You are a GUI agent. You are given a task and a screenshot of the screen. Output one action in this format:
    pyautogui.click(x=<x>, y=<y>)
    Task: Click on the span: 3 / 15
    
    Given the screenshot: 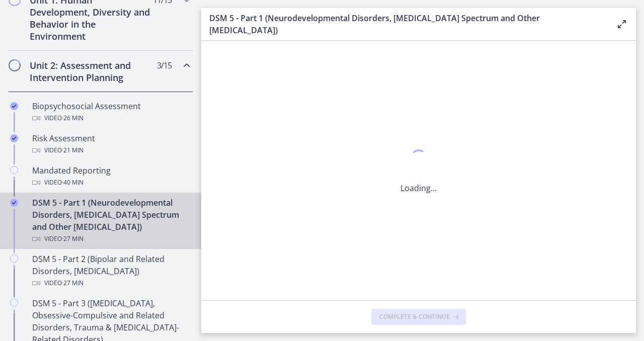 What is the action you would take?
    pyautogui.click(x=164, y=66)
    